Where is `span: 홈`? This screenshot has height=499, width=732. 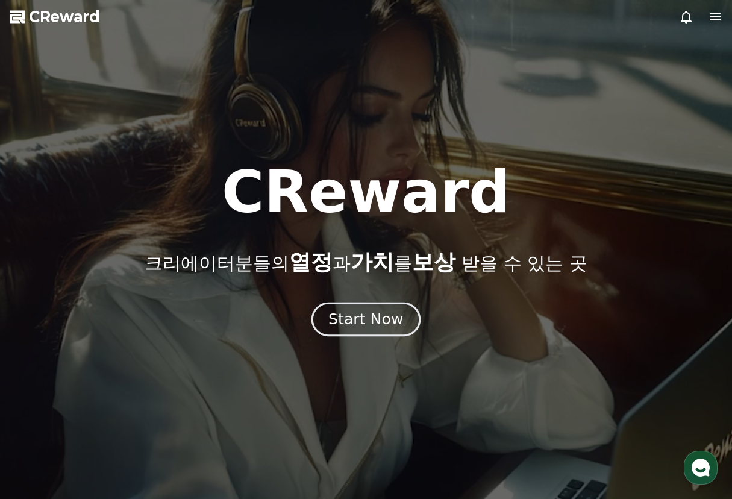 span: 홈 is located at coordinates (42, 405).